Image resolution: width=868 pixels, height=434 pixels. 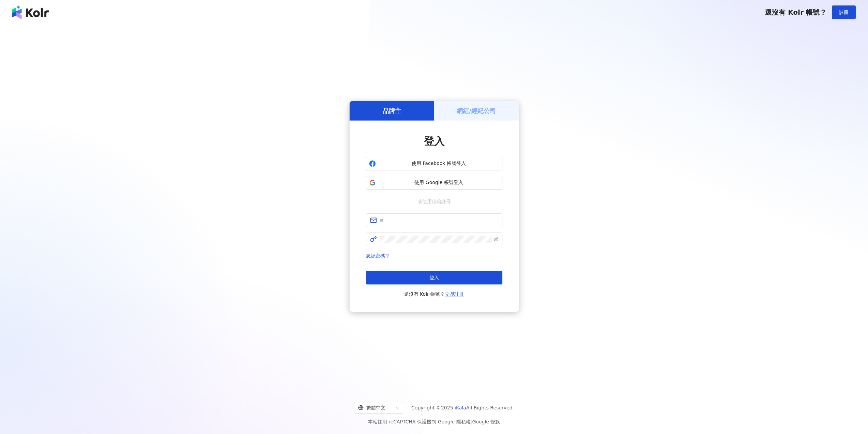 I want to click on span: 本站採用 reCAPTCHA 保護機制, so click(x=434, y=422).